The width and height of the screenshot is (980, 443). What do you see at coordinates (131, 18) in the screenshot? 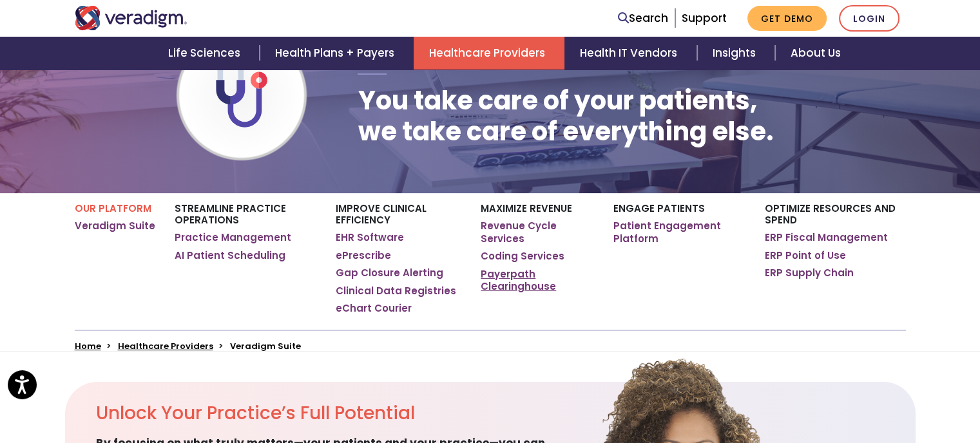
I see `img: Veradigm logo` at bounding box center [131, 18].